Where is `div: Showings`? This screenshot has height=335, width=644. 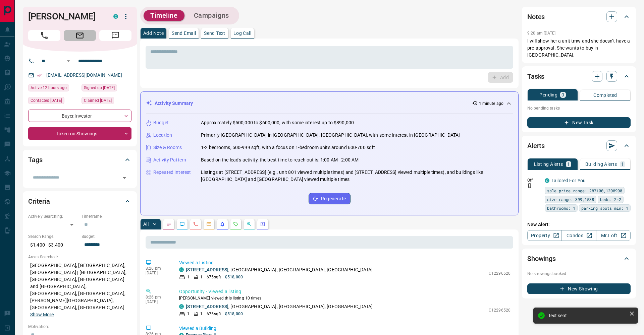
div: Showings is located at coordinates (579, 258).